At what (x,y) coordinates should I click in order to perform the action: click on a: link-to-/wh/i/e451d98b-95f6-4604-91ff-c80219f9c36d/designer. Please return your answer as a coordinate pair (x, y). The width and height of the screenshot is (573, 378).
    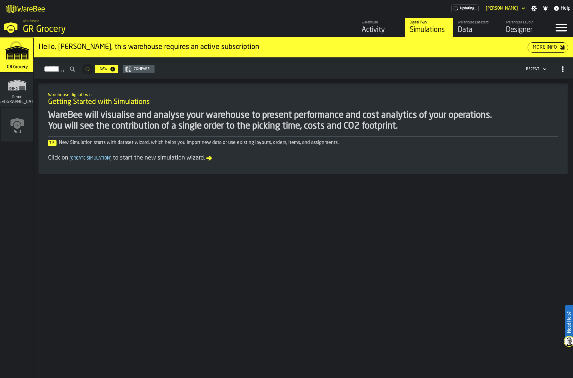
    Looking at the image, I should click on (524, 28).